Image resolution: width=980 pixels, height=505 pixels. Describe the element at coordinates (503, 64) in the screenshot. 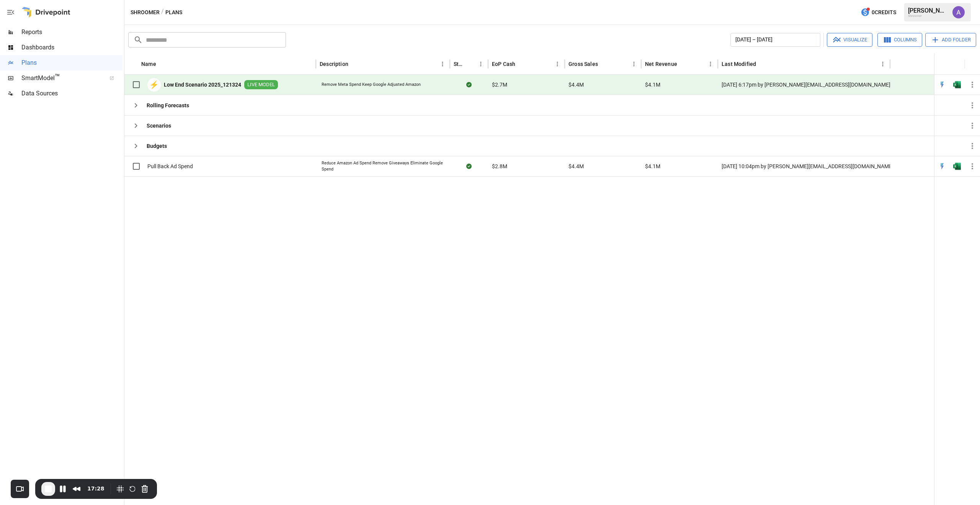

I see `div: EoP Cash` at that location.